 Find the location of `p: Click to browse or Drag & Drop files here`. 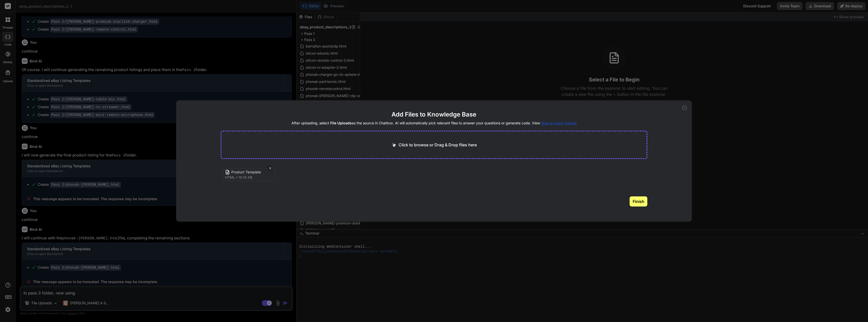

p: Click to browse or Drag & Drop files here is located at coordinates (437, 145).